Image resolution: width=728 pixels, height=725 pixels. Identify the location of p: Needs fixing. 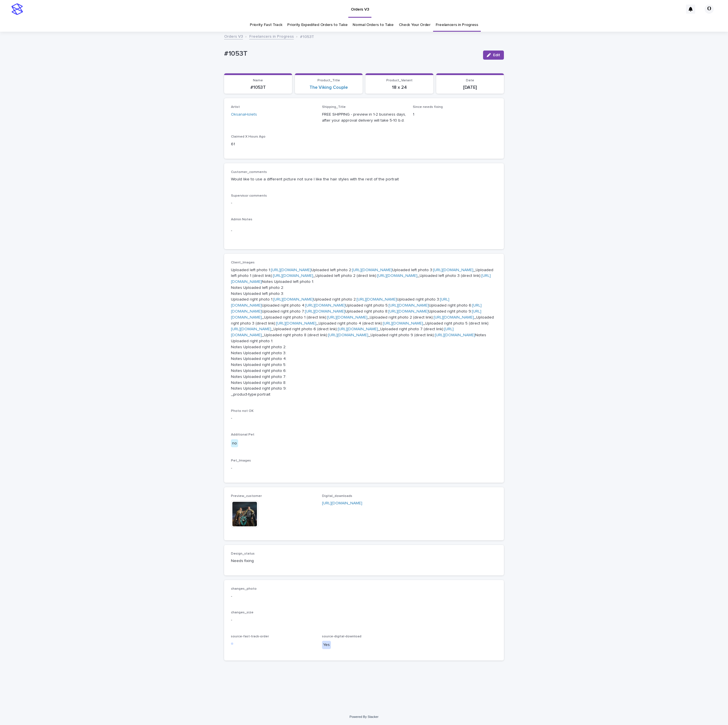
(273, 560).